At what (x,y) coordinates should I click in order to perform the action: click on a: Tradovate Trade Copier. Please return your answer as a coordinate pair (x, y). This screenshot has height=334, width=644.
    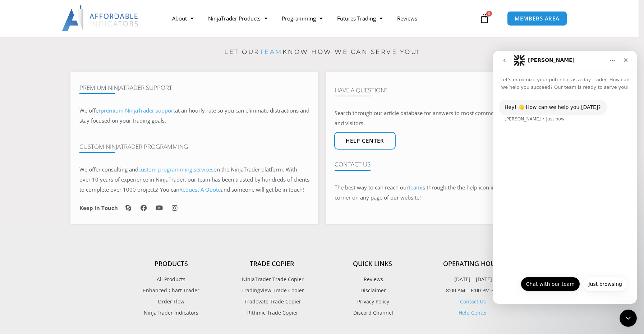
    Looking at the image, I should click on (271, 302).